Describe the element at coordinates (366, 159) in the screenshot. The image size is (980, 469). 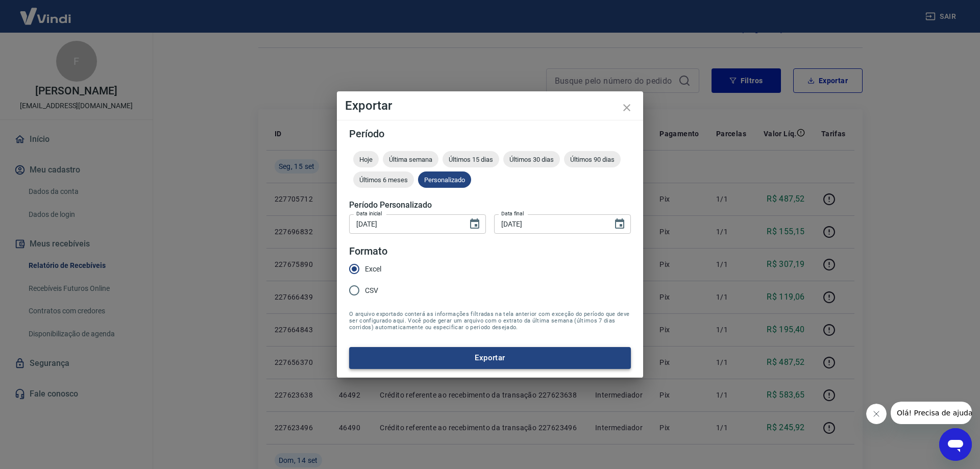
I see `div: Hoje` at that location.